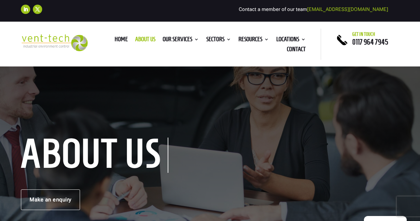  I want to click on a: About us, so click(145, 41).